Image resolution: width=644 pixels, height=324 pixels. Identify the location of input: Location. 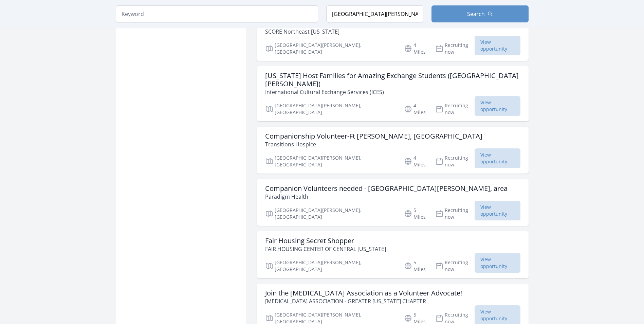
(375, 14).